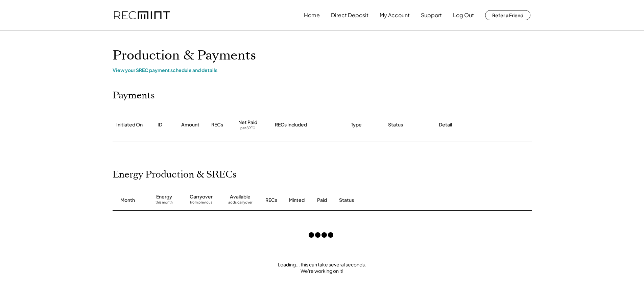 Image resolution: width=644 pixels, height=308 pixels. What do you see at coordinates (322, 267) in the screenshot?
I see `div: Loading... this can take several seconds. We're working on it!` at bounding box center [322, 267].